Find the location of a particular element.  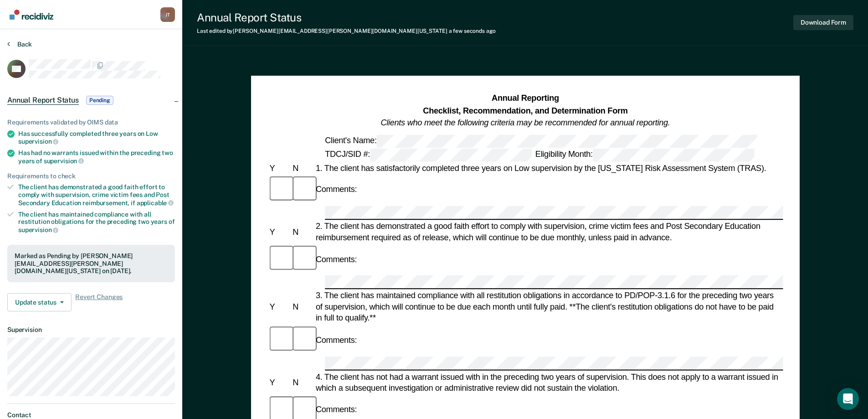

div: Requirements validated by OIMS data is located at coordinates (91, 122).